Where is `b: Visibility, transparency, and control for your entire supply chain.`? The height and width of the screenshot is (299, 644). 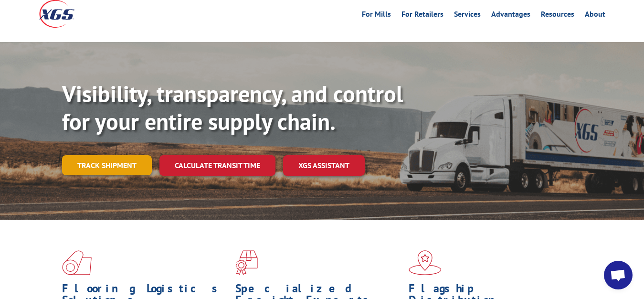 b: Visibility, transparency, and control for your entire supply chain. is located at coordinates (233, 108).